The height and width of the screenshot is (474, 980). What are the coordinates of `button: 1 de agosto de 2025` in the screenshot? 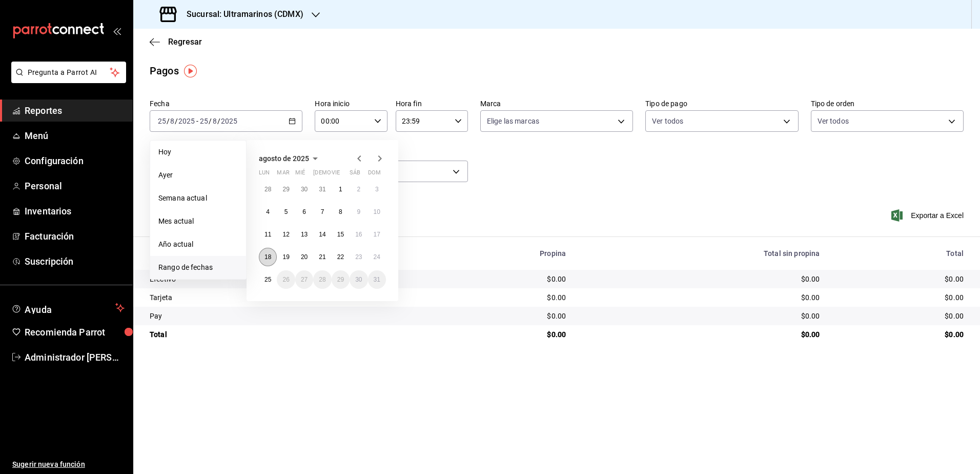 It's located at (340, 190).